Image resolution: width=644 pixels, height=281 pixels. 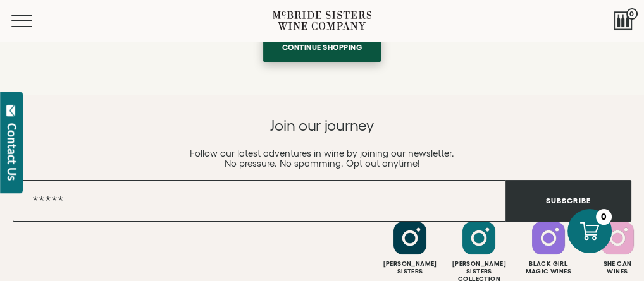 What do you see at coordinates (34, 20) in the screenshot?
I see `button: Mobile Menu Trigger` at bounding box center [34, 20].